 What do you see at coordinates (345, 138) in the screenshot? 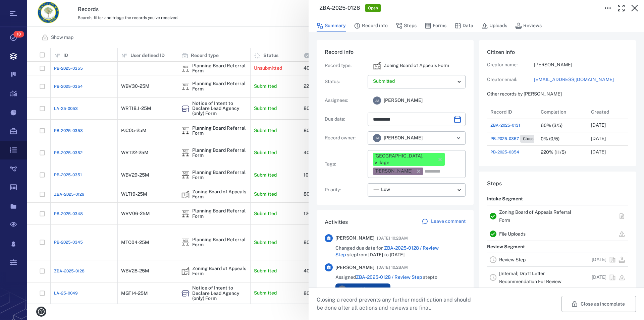
I see `p: Record owner :` at bounding box center [345, 138].